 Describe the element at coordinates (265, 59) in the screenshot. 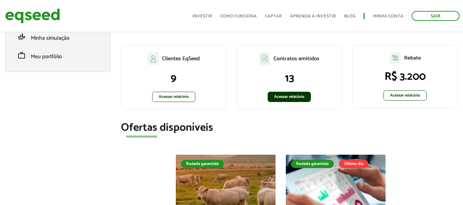

I see `img: agent-contratos.svg` at that location.